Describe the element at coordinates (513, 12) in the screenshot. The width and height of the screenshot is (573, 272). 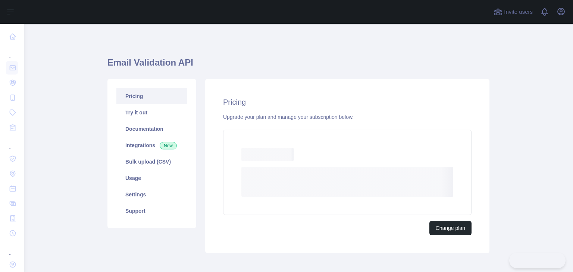
I see `button: Invite users` at that location.